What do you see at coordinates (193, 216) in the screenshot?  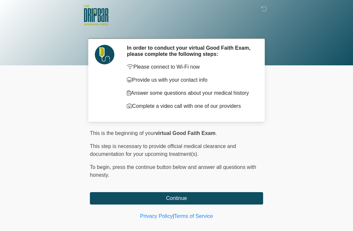 I see `a: Terms of Service` at bounding box center [193, 216].